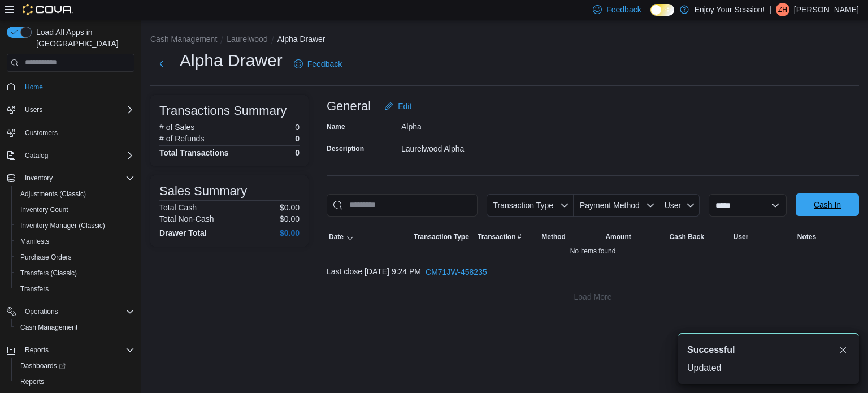  Describe the element at coordinates (75, 194) in the screenshot. I see `button: Adjustments (Classic)` at that location.